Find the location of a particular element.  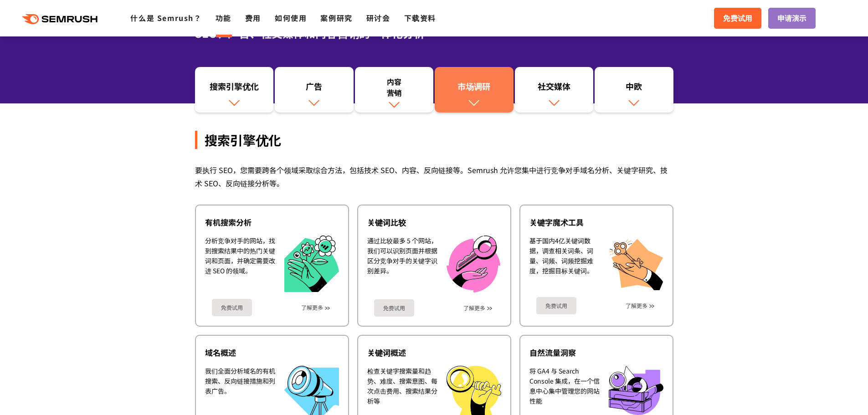

img: 关键字魔术工具 is located at coordinates (636, 263).